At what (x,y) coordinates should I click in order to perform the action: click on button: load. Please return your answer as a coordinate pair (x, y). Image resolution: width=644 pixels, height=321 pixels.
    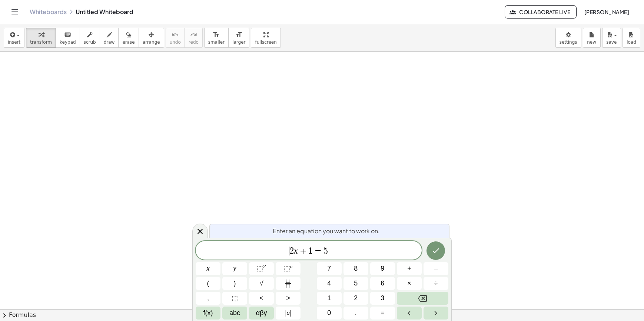
    Looking at the image, I should click on (631, 38).